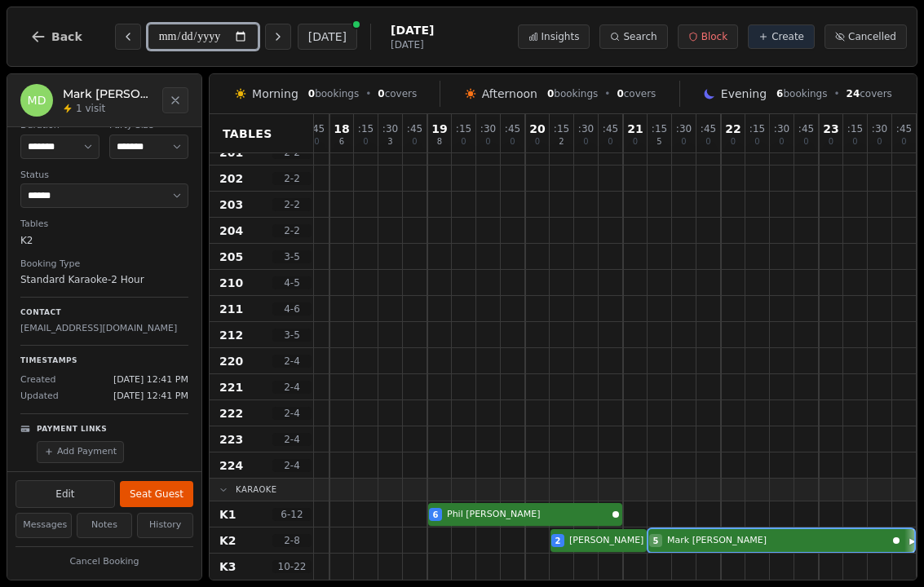  I want to click on span: 205, so click(231, 256).